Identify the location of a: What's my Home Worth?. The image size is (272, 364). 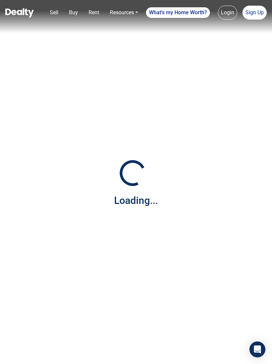
(178, 13).